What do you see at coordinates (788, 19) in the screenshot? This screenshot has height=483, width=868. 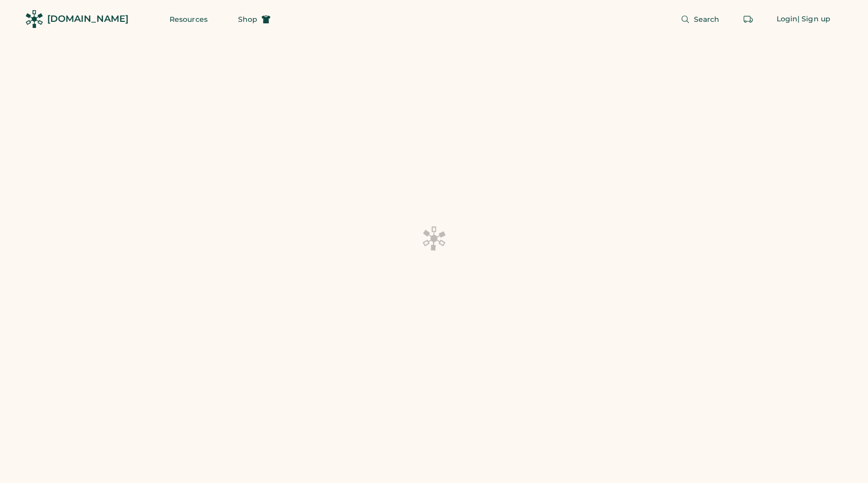 I see `div: Login` at bounding box center [788, 19].